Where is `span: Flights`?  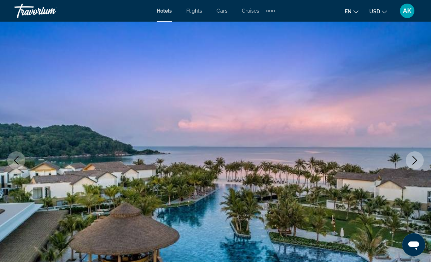
span: Flights is located at coordinates (194, 11).